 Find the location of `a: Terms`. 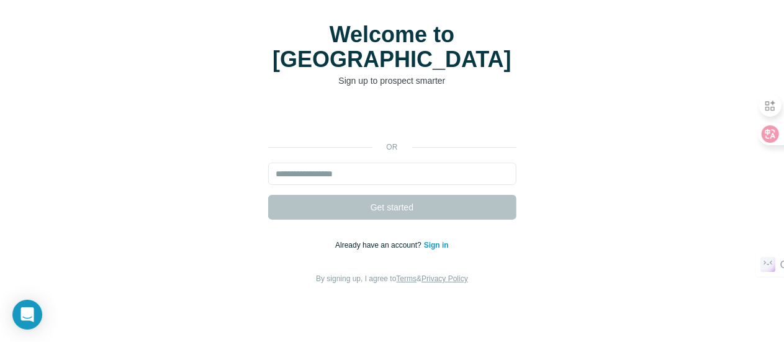

a: Terms is located at coordinates (407, 279).